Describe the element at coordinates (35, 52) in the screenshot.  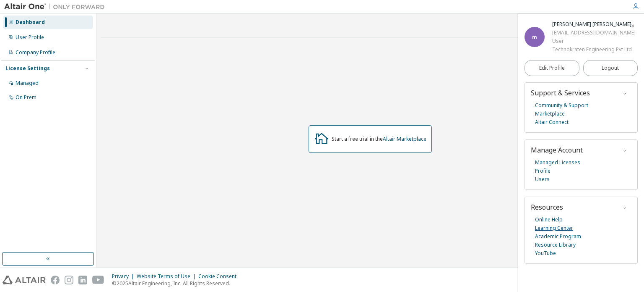
I see `div: Company Profile` at that location.